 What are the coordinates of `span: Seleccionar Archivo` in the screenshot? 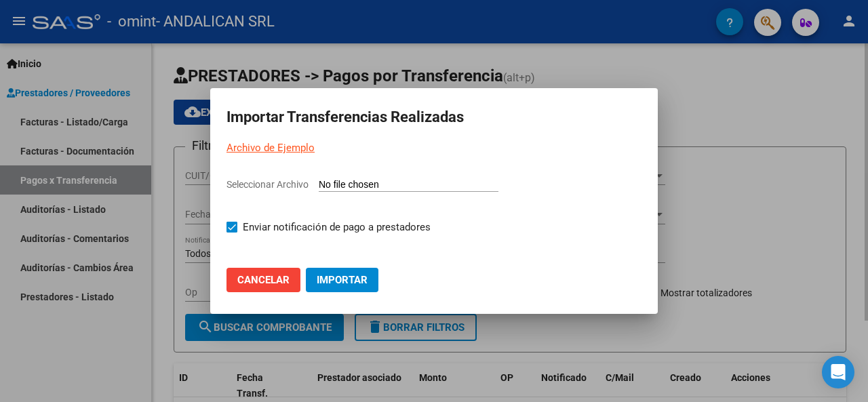 It's located at (267, 184).